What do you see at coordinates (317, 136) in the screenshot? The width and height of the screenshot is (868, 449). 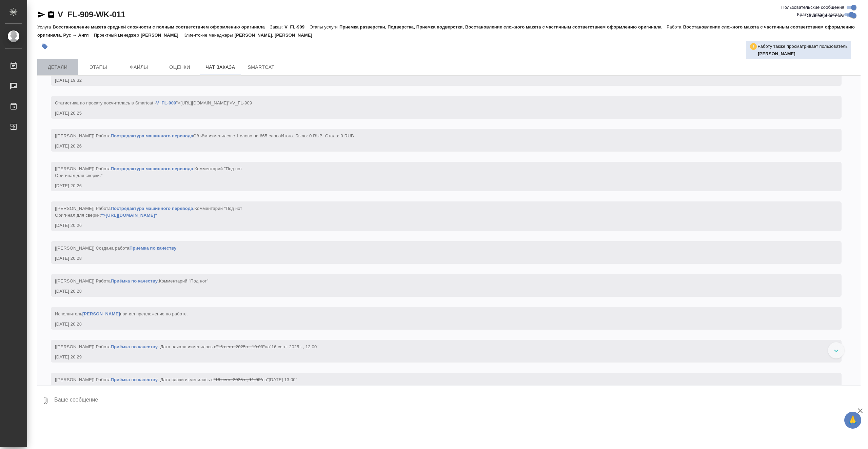 I see `span: Итого. Было: 0 RUB. Стало: 0 RUB` at bounding box center [317, 136].